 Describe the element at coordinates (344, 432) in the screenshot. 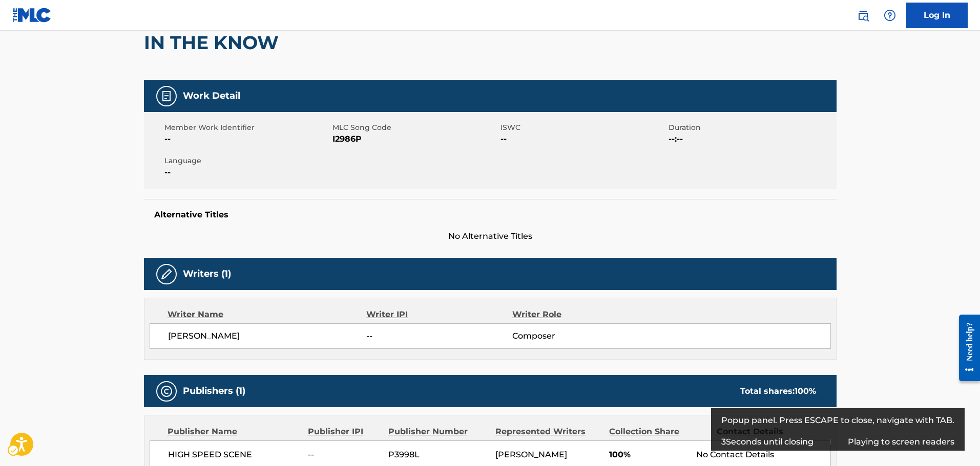

I see `div: Publisher IPI` at that location.